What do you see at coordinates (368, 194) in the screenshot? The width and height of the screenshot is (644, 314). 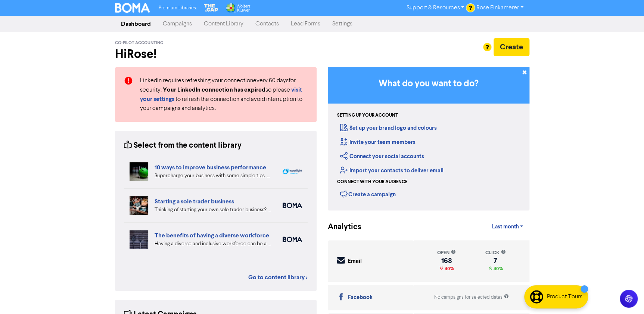 I see `div: Create a campaign` at bounding box center [368, 194].